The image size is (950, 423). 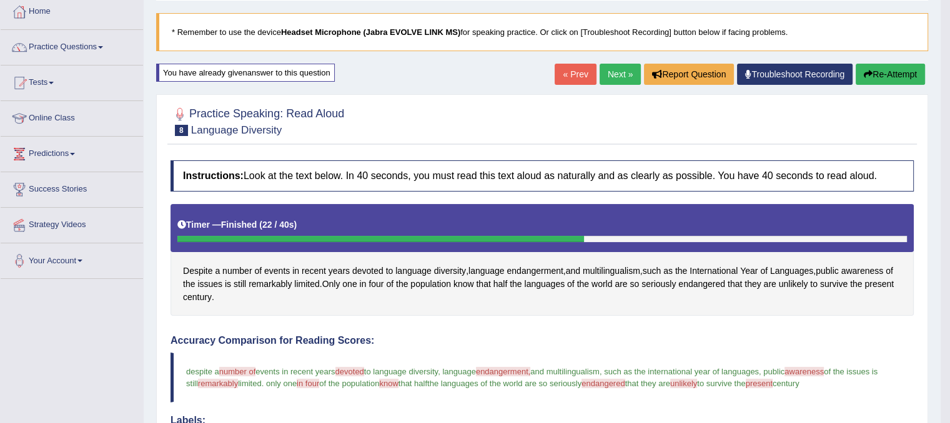 I want to click on b: 22 / 40s, so click(x=278, y=225).